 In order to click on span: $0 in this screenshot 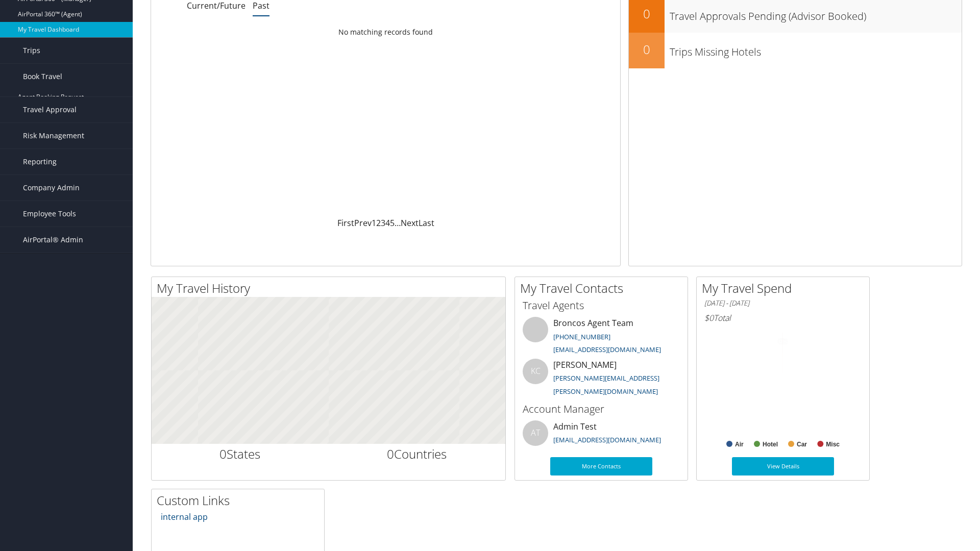, I will do `click(708, 318)`.